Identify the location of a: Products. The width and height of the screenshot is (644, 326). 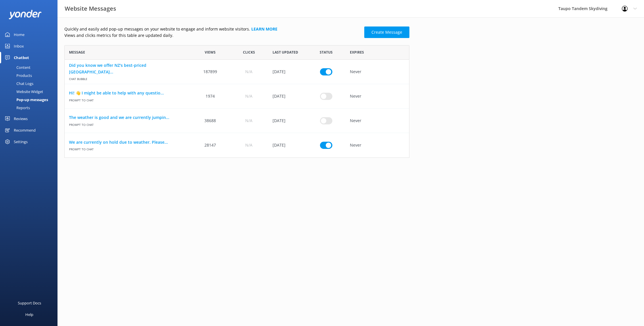
(31, 76).